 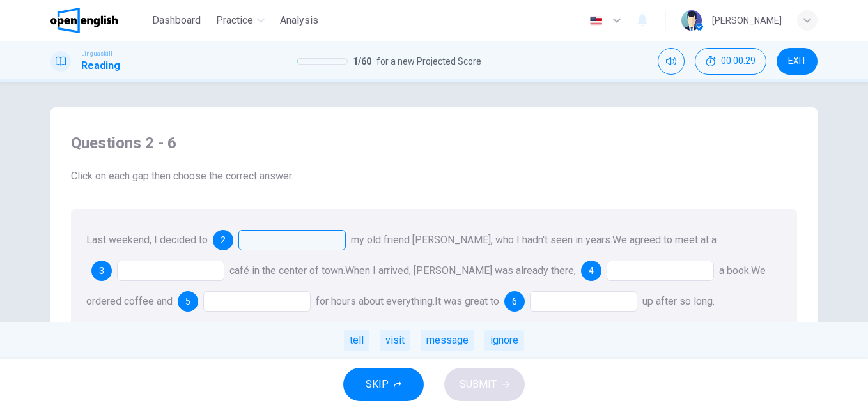 I want to click on div: message, so click(x=448, y=340).